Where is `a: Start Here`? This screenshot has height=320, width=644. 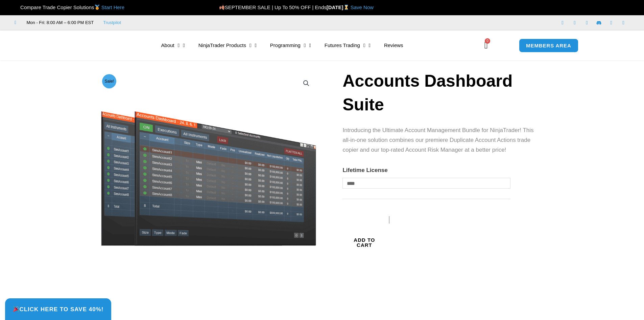 a: Start Here is located at coordinates (113, 7).